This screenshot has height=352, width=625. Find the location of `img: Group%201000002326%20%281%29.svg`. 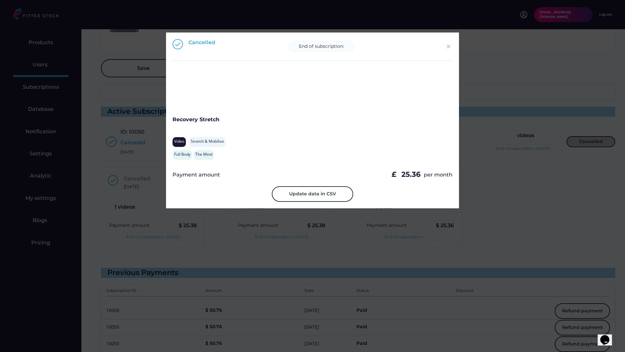

img: Group%201000002326%20%281%29.svg is located at coordinates (448, 47).